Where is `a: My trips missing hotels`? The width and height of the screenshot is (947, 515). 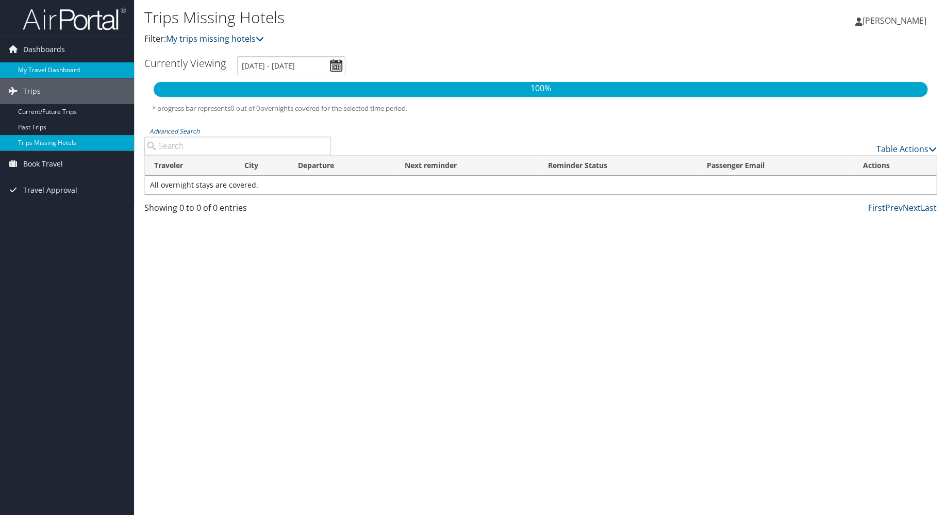
a: My trips missing hotels is located at coordinates (215, 39).